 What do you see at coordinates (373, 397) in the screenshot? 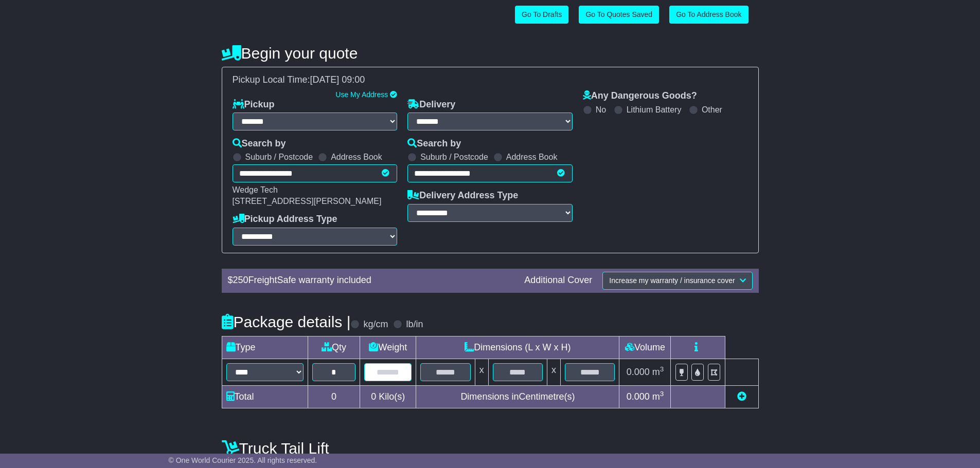
I see `span: 0` at bounding box center [373, 397].